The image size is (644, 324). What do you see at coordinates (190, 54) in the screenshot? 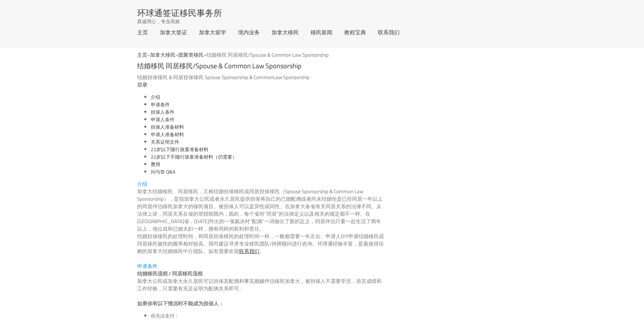
I see `a: 团聚类移民` at bounding box center [190, 54].